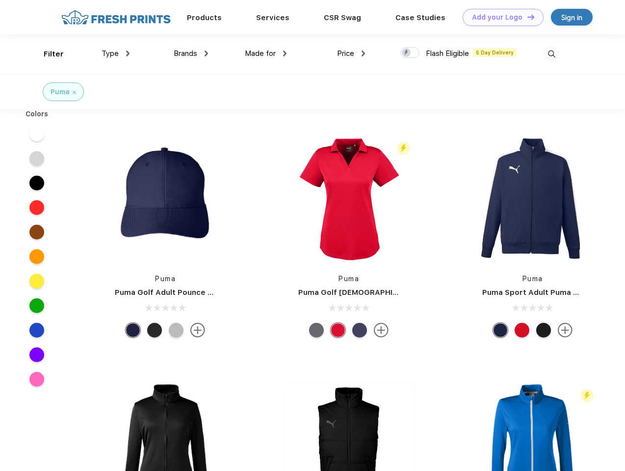 This screenshot has height=471, width=625. Describe the element at coordinates (53, 54) in the screenshot. I see `div: Filter` at that location.